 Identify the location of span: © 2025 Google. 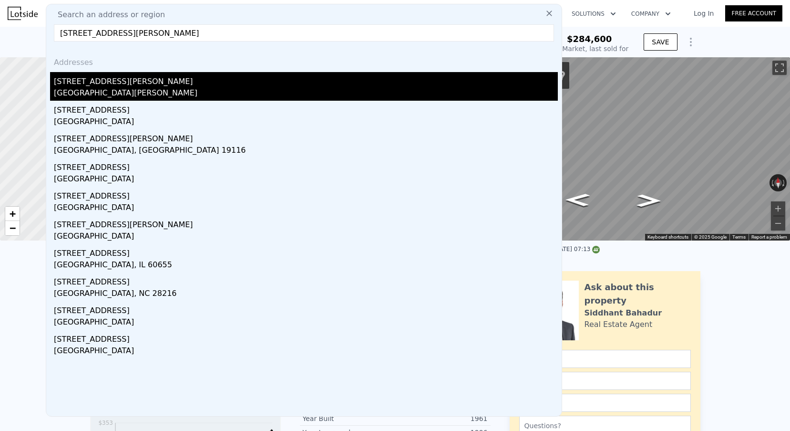
(710, 236).